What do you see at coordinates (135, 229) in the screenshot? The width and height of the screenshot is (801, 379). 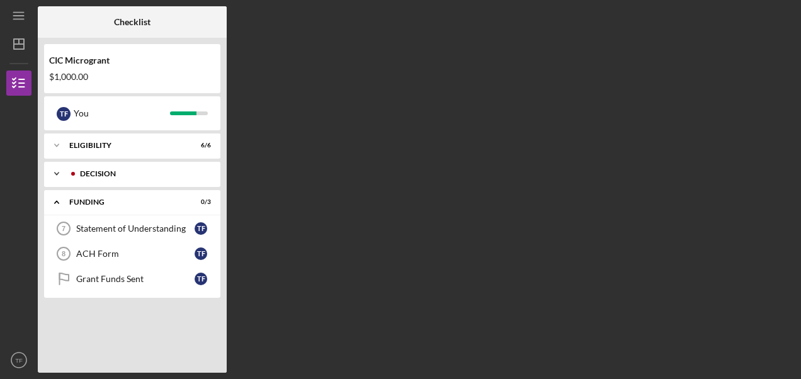 I see `div: Statement of Understanding` at bounding box center [135, 229].